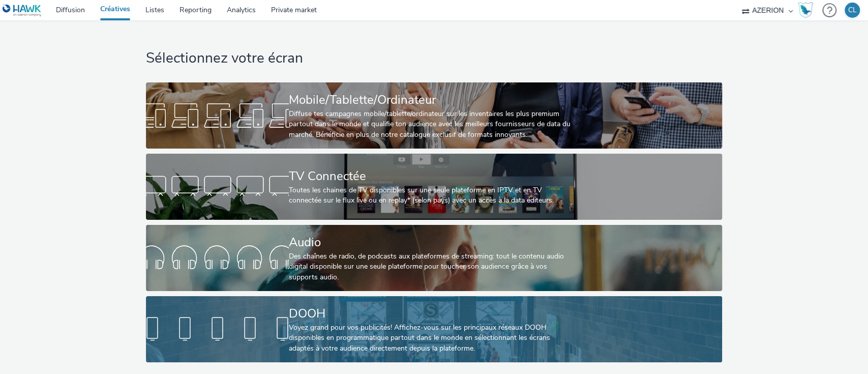 The width and height of the screenshot is (868, 374). What do you see at coordinates (805, 10) in the screenshot?
I see `img: Hawk Academy` at bounding box center [805, 10].